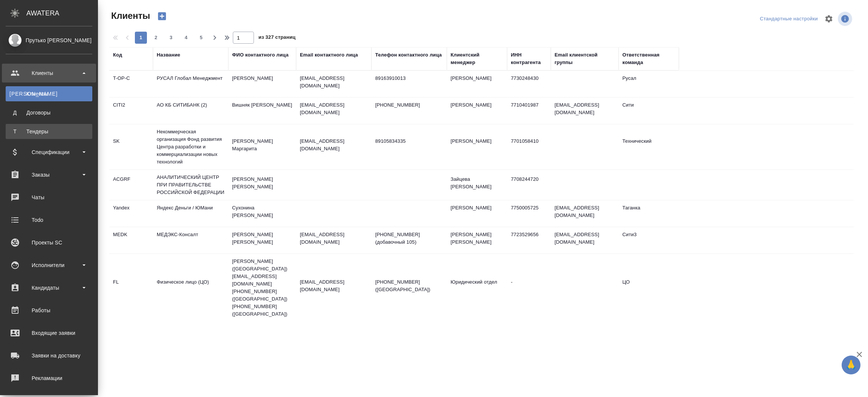 This screenshot has width=868, height=397. Describe the element at coordinates (409, 79) in the screenshot. I see `p: 89163910013` at that location.